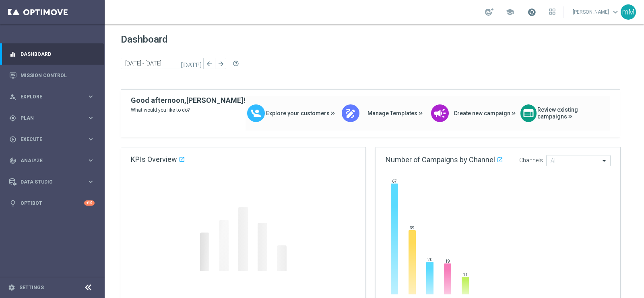 Image resolution: width=644 pixels, height=298 pixels. What do you see at coordinates (13, 97) in the screenshot?
I see `i: person_search` at bounding box center [13, 97].